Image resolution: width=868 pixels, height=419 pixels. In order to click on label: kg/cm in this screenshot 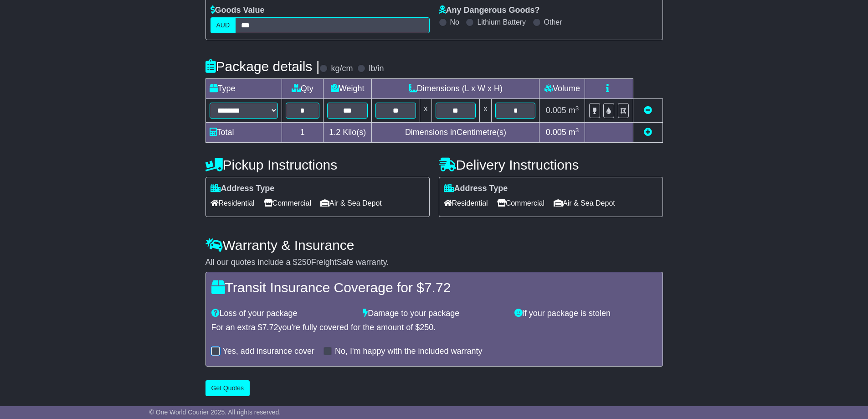, I will do `click(342, 69)`.